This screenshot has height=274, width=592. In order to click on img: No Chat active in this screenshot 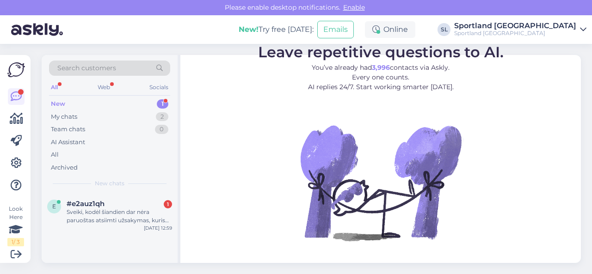, I will do `click(381, 183)`.